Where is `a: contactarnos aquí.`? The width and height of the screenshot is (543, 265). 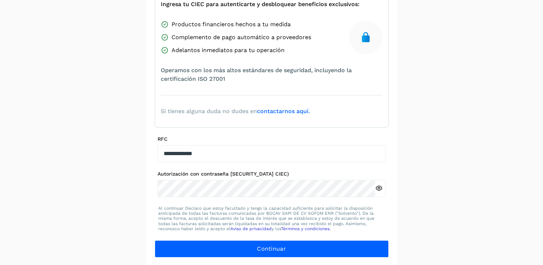 a: contactarnos aquí. is located at coordinates (283, 111).